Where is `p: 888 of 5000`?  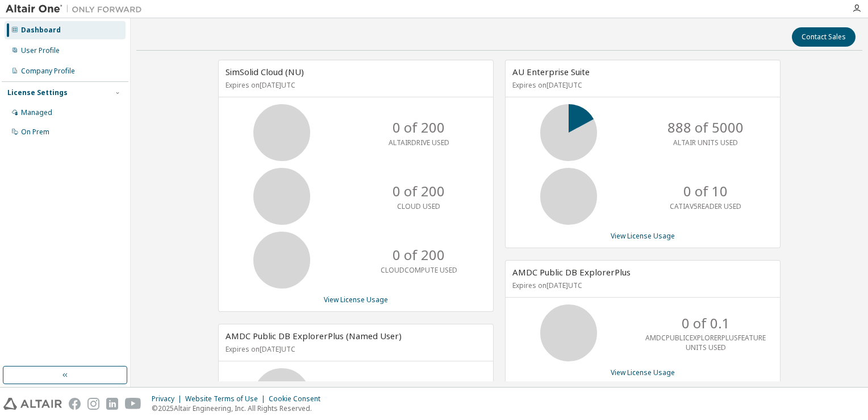
p: 888 of 5000 is located at coordinates (706, 128).